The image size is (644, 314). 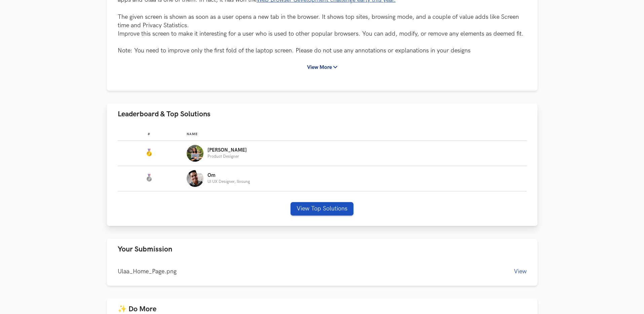 I want to click on span: Leaderboard & Top Solutions, so click(x=164, y=114).